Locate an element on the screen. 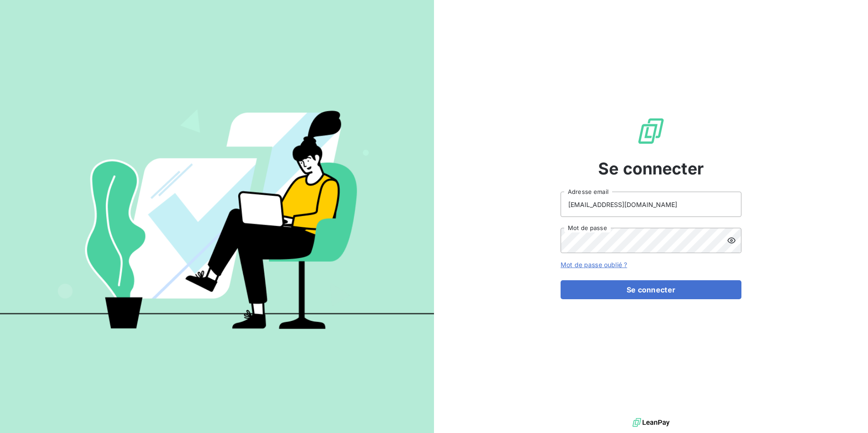  img: Logo LeanPay is located at coordinates (651, 131).